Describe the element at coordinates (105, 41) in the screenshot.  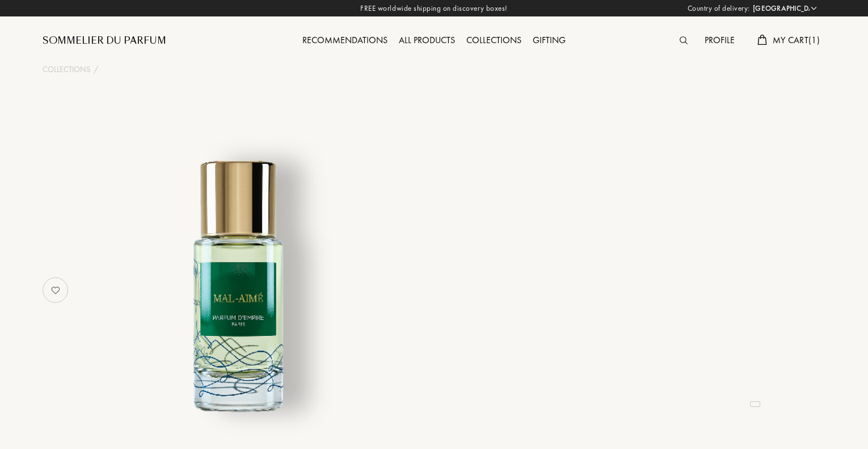
I see `a: Sommelier du Parfum` at that location.